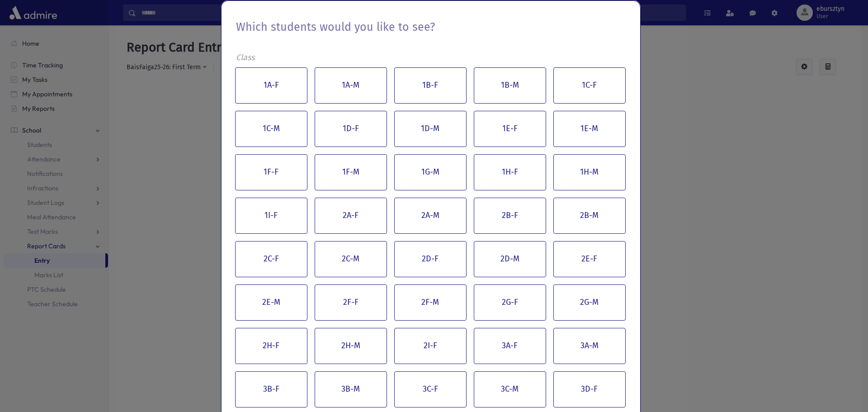 This screenshot has height=412, width=868. Describe the element at coordinates (589, 259) in the screenshot. I see `button: 2E-F` at that location.